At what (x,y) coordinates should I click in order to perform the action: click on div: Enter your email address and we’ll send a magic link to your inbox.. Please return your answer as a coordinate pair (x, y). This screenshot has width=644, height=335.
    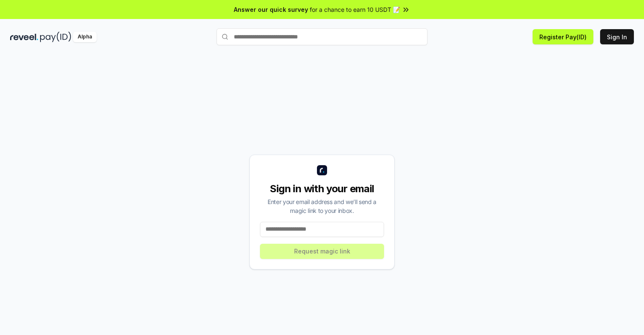
    Looking at the image, I should click on (322, 206).